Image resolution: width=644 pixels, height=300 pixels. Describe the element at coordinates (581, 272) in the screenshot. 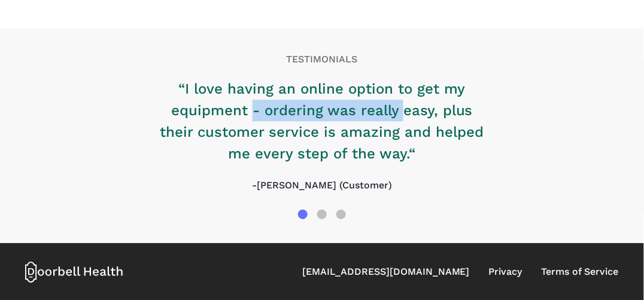

I see `a: Terms of Service` at that location.